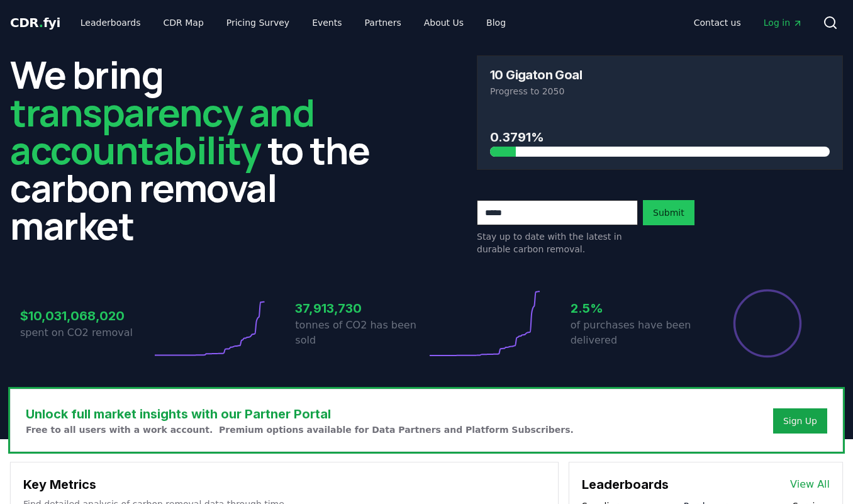  What do you see at coordinates (536, 75) in the screenshot?
I see `h3: 10 Gigaton Goal` at bounding box center [536, 75].